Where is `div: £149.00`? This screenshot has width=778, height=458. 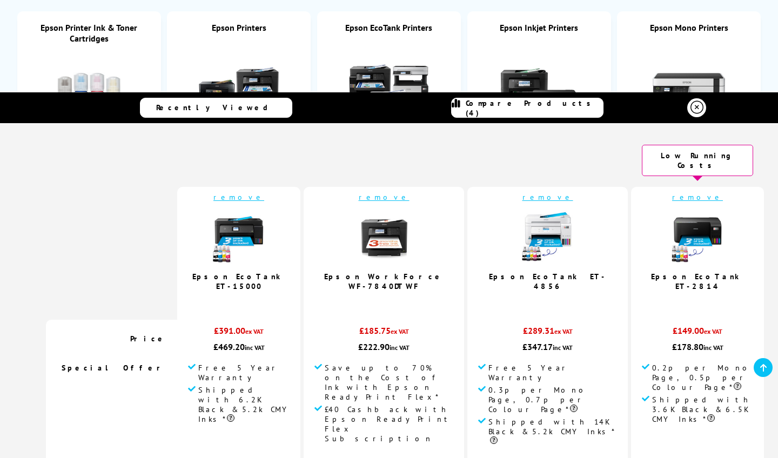 div: £149.00 is located at coordinates (698, 333).